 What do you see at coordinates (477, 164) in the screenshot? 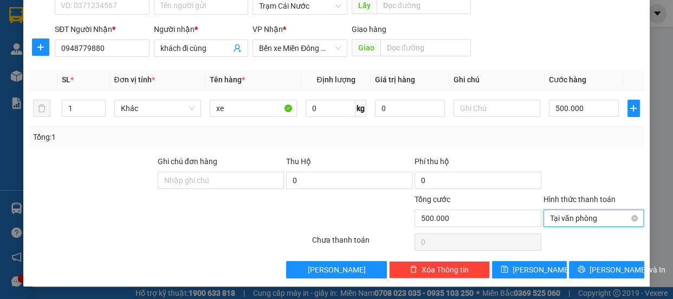
I see `div: Phí thu hộ` at bounding box center [477, 164].